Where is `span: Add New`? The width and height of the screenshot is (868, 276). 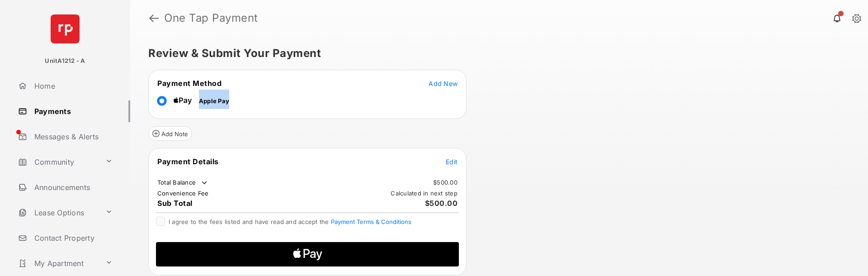 span: Add New is located at coordinates (443, 83).